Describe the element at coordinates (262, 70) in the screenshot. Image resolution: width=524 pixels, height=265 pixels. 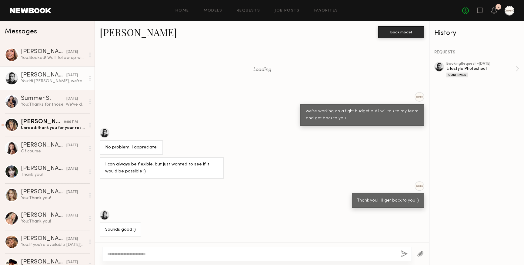
I see `span: Loading` at that location.